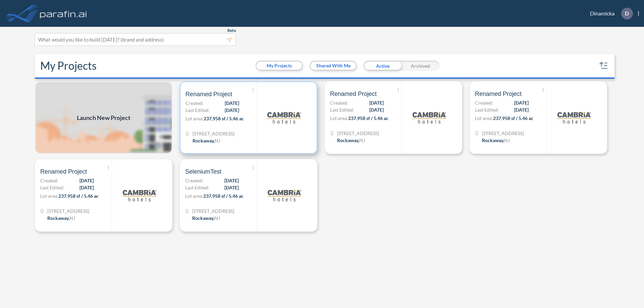 The image size is (644, 308). I want to click on button: Shared With Me, so click(333, 66).